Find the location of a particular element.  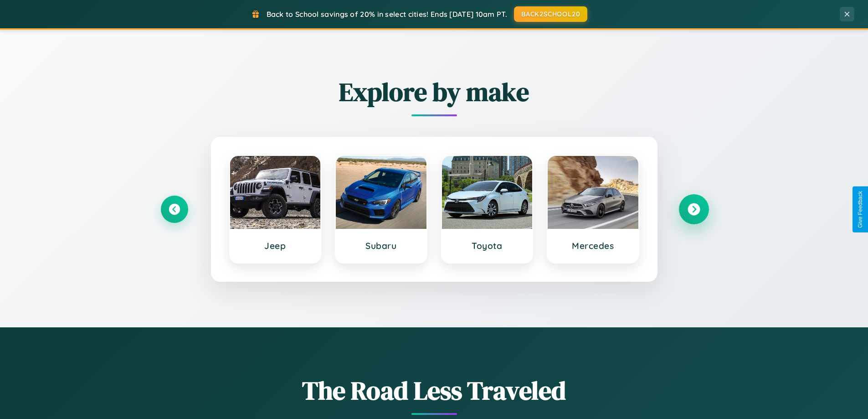

h1: The Road Less Traveled is located at coordinates (434, 390).